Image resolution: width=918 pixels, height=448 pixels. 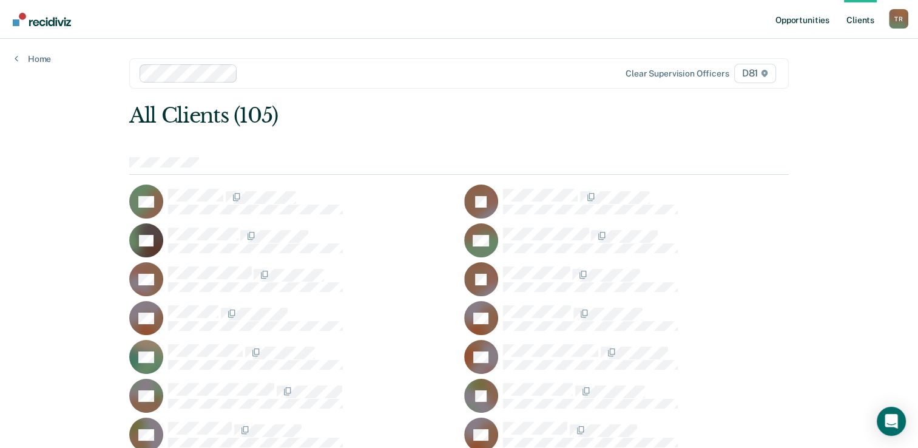 I want to click on div: Clear supervision officers, so click(x=677, y=73).